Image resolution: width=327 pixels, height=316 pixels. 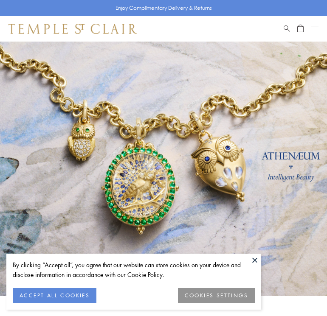 I want to click on p: Enjoy Complimentary Delivery & Returns, so click(x=163, y=8).